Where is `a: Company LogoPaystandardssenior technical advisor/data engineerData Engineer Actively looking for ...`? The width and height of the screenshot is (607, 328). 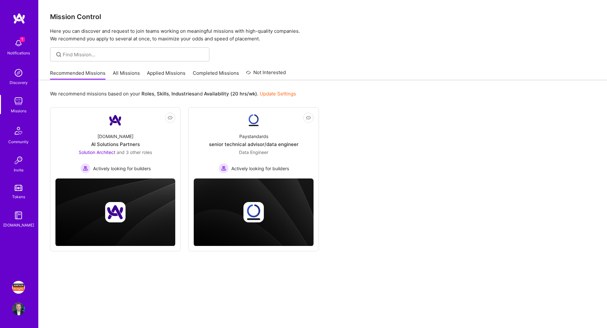 a: Company LogoPaystandardssenior technical advisor/data engineerData Engineer Actively looking for ... is located at coordinates (253, 143).